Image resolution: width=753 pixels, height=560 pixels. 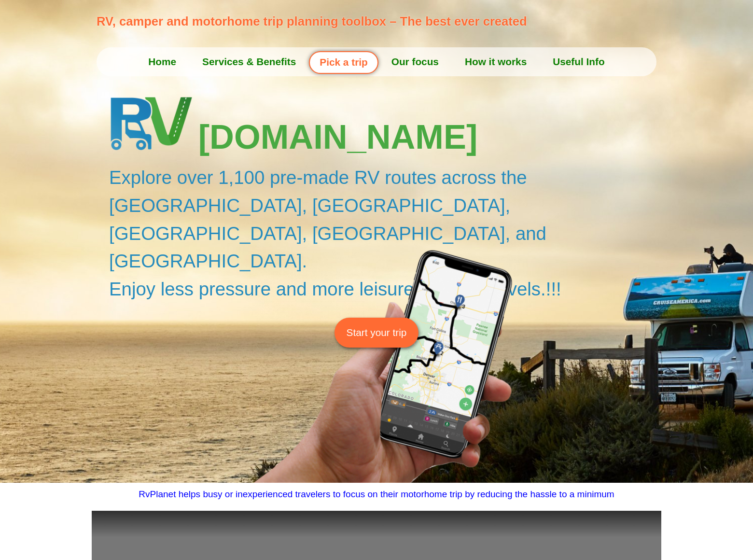 I want to click on a: Services & Benefits, so click(x=249, y=62).